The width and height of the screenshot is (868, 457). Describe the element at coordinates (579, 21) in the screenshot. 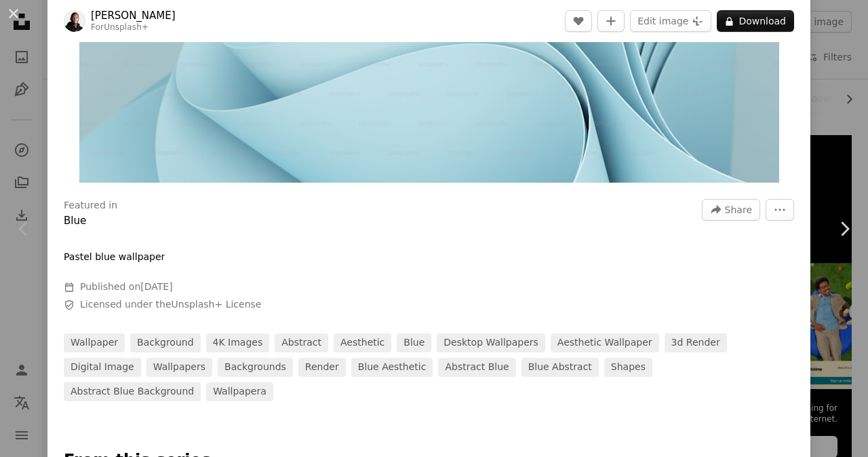

I see `button: Like` at that location.